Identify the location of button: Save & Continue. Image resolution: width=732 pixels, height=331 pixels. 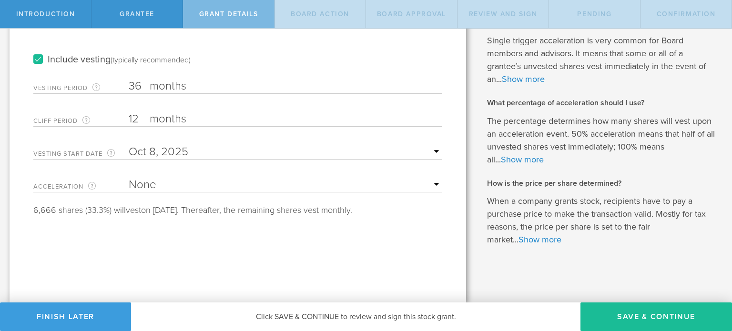
(657, 317).